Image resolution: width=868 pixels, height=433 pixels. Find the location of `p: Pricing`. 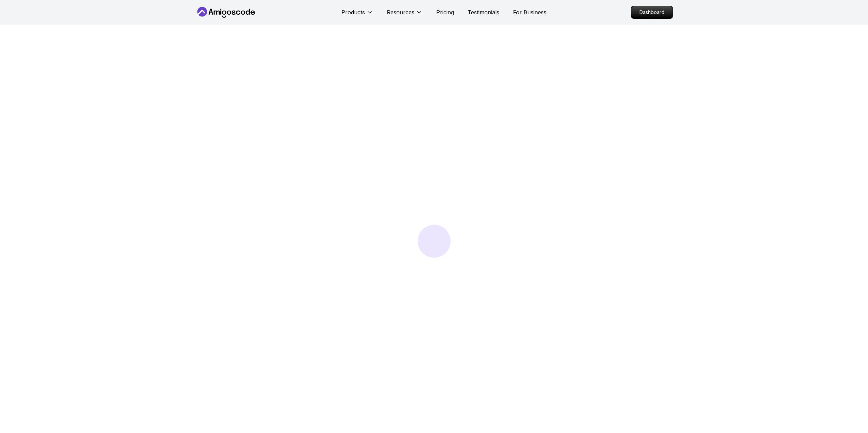

p: Pricing is located at coordinates (445, 12).